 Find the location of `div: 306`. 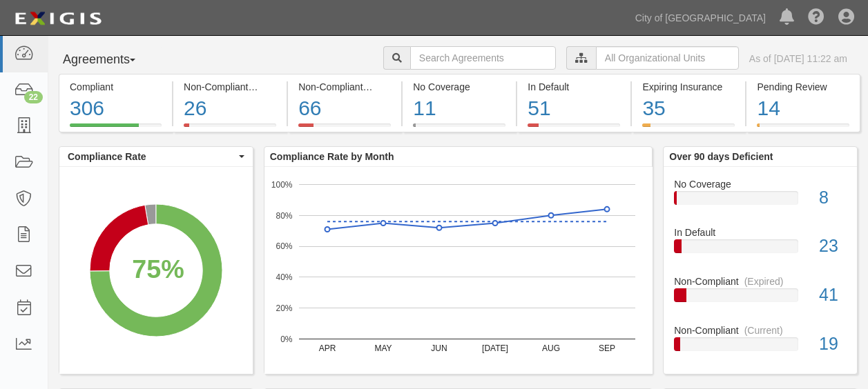

div: 306 is located at coordinates (115, 108).